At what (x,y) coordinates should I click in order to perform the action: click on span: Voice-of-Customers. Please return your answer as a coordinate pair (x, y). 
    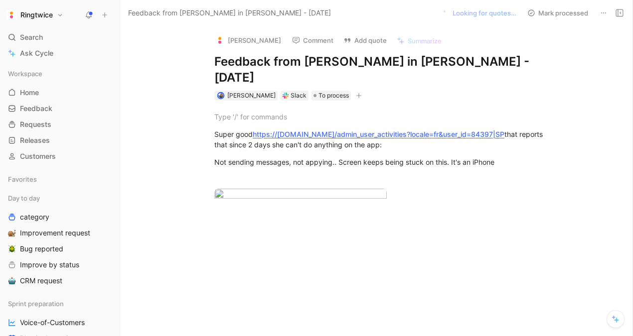
    Looking at the image, I should click on (52, 323).